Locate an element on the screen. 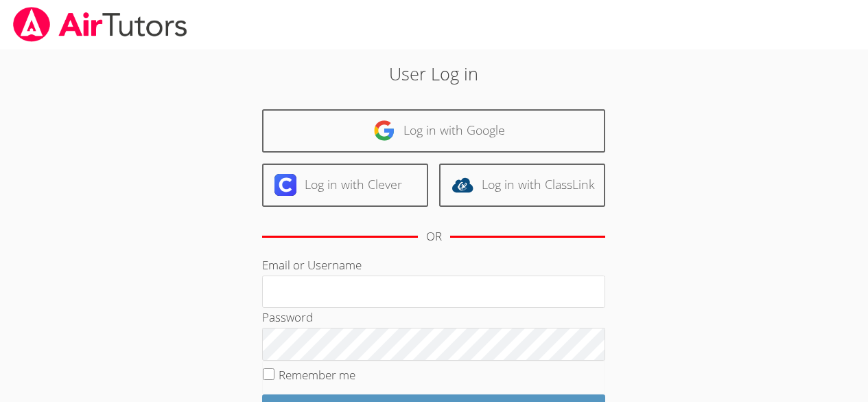  a: Log in with ClassLink is located at coordinates (523, 184).